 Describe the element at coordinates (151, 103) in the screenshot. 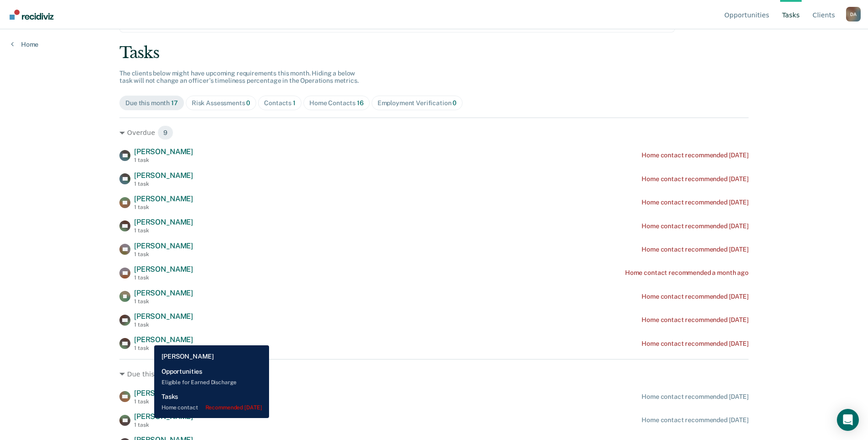

I see `div: Due this month` at that location.